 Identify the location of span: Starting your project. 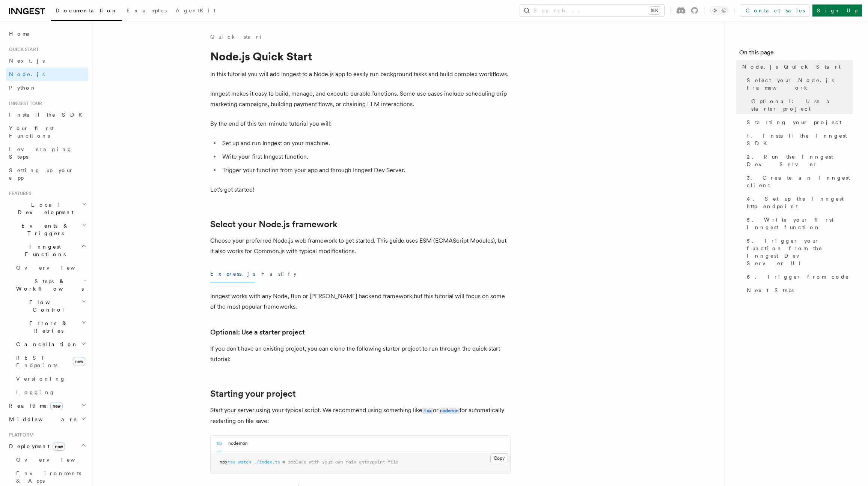
(794, 122).